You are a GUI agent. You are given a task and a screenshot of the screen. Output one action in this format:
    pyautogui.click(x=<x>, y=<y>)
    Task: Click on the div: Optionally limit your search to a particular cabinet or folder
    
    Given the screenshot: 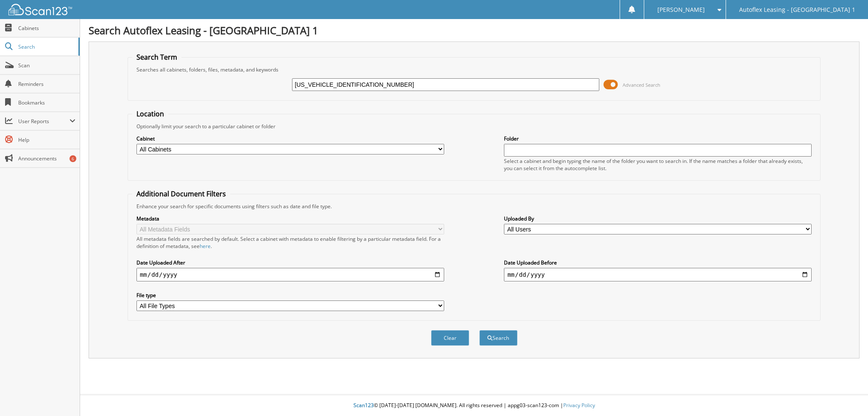 What is the action you would take?
    pyautogui.click(x=474, y=127)
    